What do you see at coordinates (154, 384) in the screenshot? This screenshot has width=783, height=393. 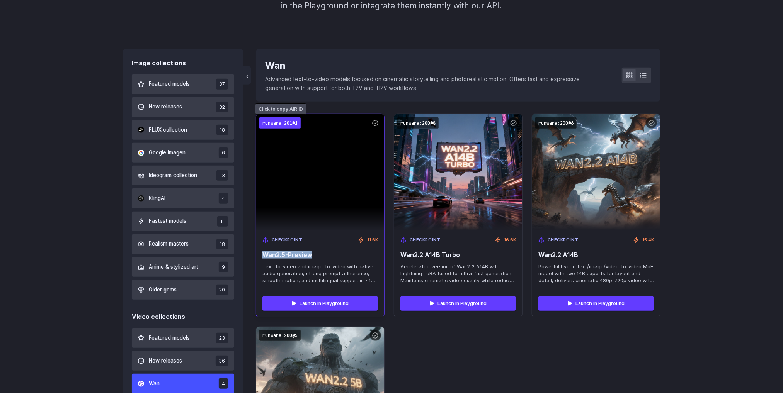 I see `span: Wan` at bounding box center [154, 384].